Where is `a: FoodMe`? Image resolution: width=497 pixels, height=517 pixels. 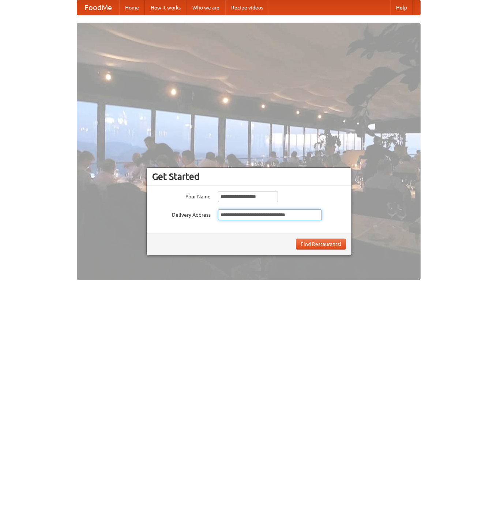
a: FoodMe is located at coordinates (98, 8).